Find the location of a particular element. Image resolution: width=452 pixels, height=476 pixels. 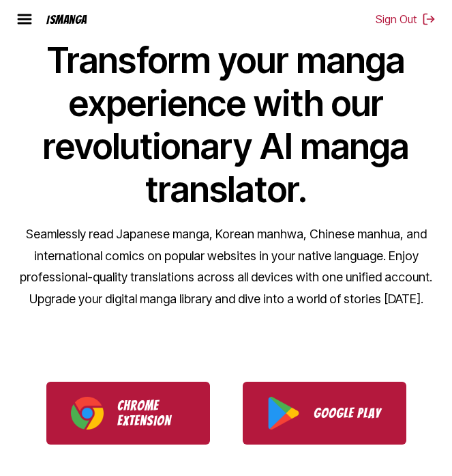

a: Download IsManga from Google Play is located at coordinates (325, 413).